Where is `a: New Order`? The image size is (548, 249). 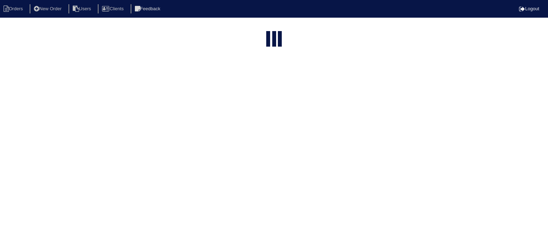
a: New Order is located at coordinates (48, 8).